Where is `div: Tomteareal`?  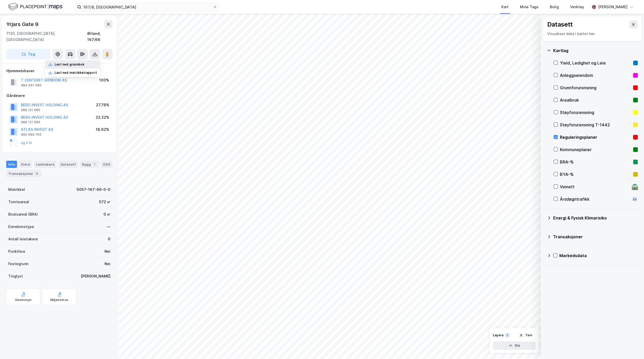 div: Tomteareal is located at coordinates (19, 202).